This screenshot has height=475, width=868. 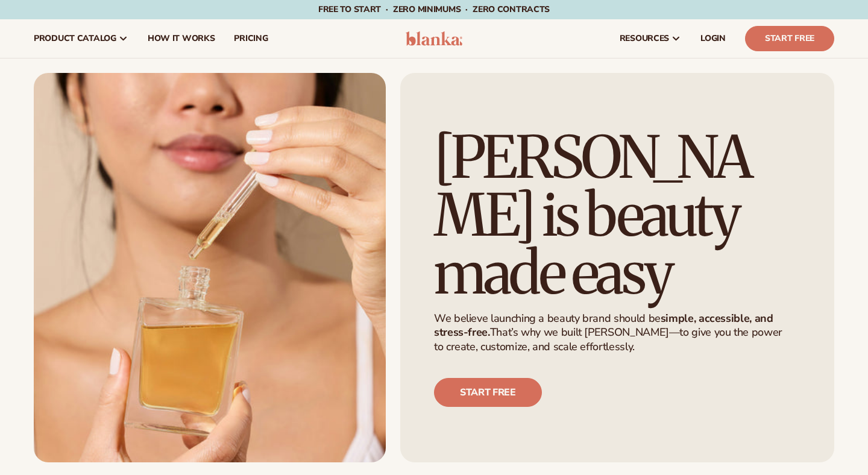 I want to click on a: How It Works, so click(x=182, y=38).